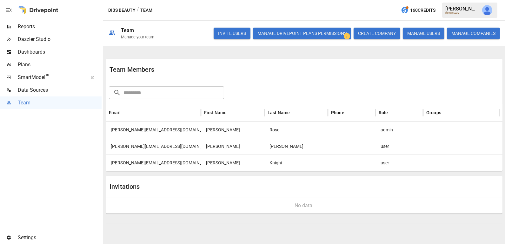 The image size is (505, 244). What do you see at coordinates (304, 205) in the screenshot?
I see `div: No data.` at bounding box center [304, 205].